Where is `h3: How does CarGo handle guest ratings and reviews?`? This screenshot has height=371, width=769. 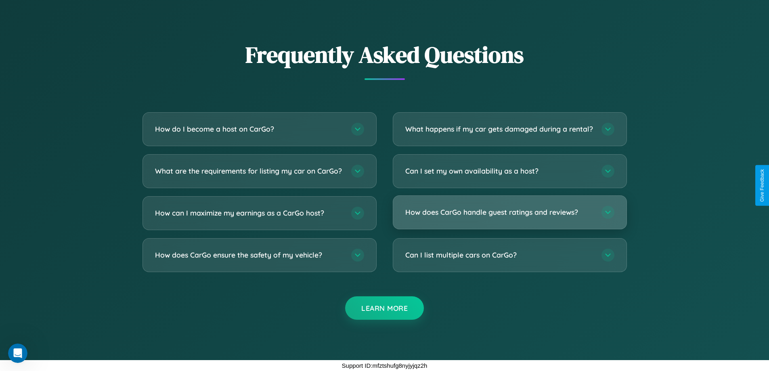 h3: How does CarGo handle guest ratings and reviews? is located at coordinates (499, 212).